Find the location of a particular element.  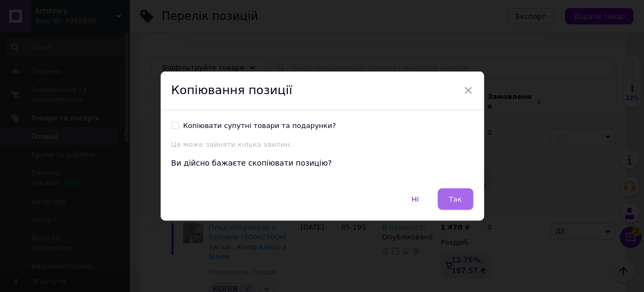

span: Так is located at coordinates (455, 199).